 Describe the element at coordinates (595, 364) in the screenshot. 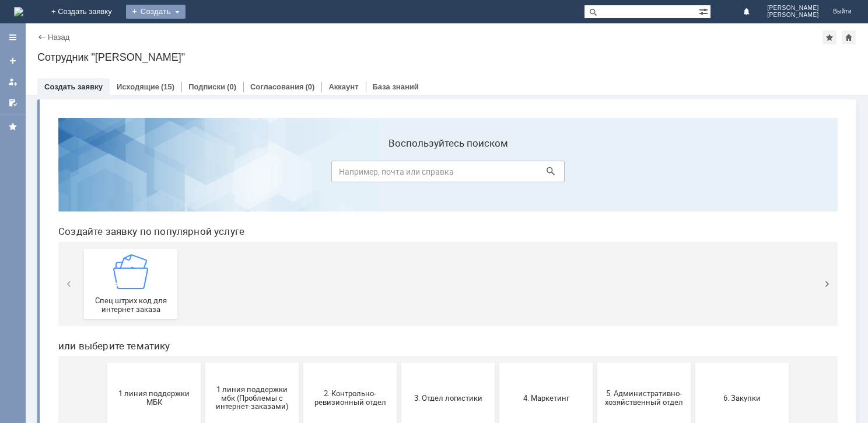

I see `button: Отдел-ИТ (Битрикс24 и CRM)` at that location.